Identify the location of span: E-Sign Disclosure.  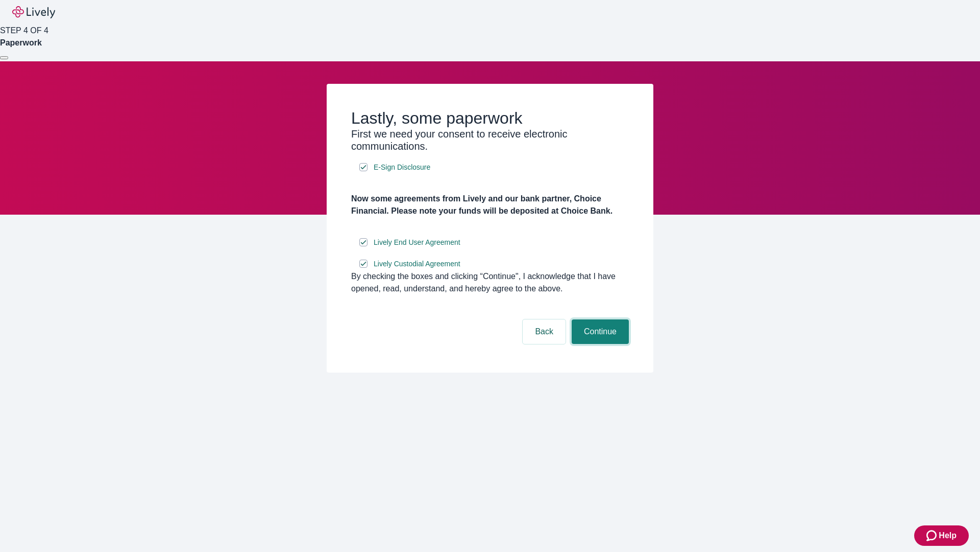
(402, 167).